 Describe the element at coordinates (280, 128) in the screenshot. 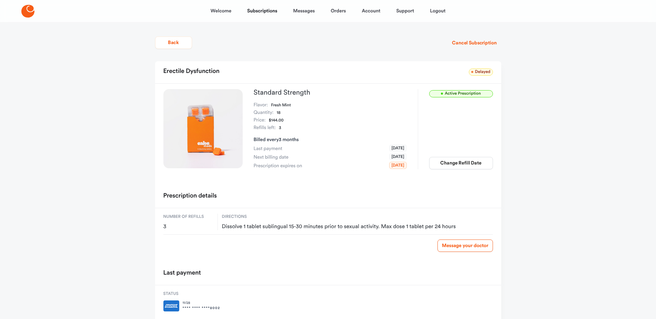

I see `dd: 3` at that location.